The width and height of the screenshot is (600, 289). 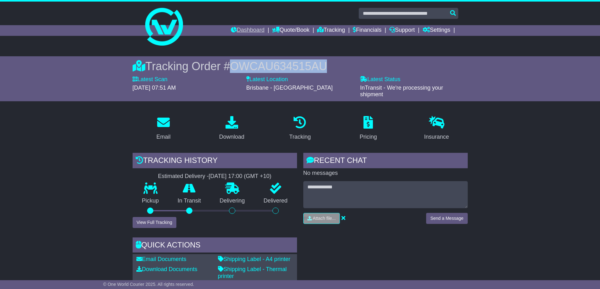 What do you see at coordinates (252, 273) in the screenshot?
I see `a: Shipping Label - Thermal printer` at bounding box center [252, 273].